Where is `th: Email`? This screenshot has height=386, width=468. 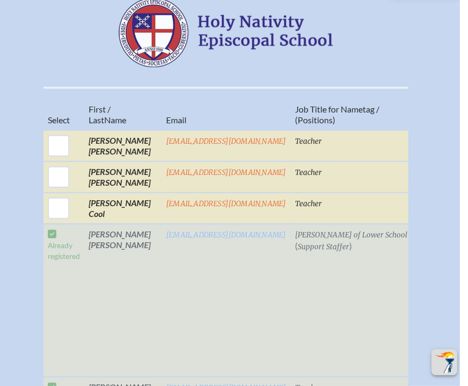 th: Email is located at coordinates (226, 109).